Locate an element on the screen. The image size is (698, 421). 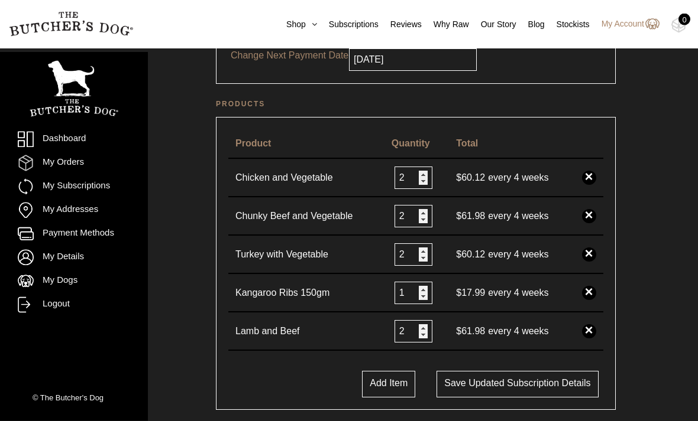
a: My Addresses is located at coordinates (74, 210).